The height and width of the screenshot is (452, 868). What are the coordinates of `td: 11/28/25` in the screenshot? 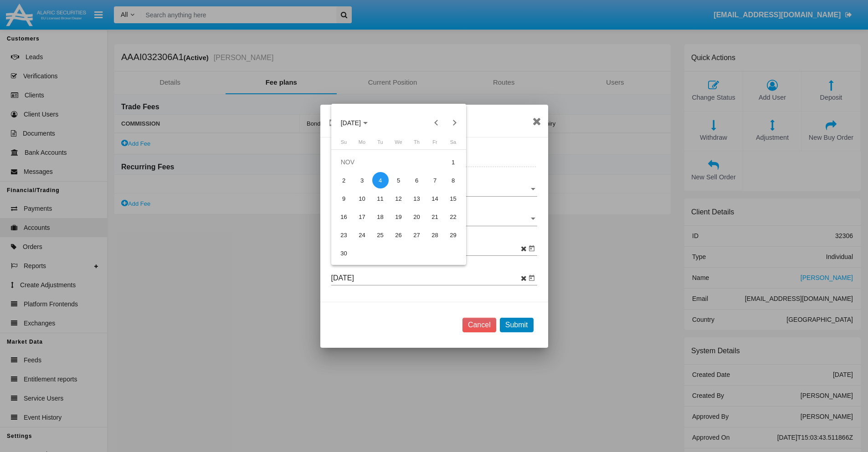 It's located at (435, 235).